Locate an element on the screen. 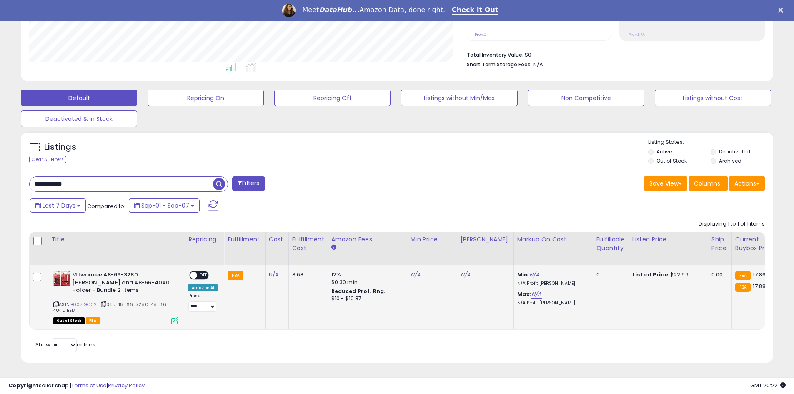 This screenshot has width=794, height=394. span: | SKU: 48-66-3280-48-66-4040 BE17 is located at coordinates (111, 307).